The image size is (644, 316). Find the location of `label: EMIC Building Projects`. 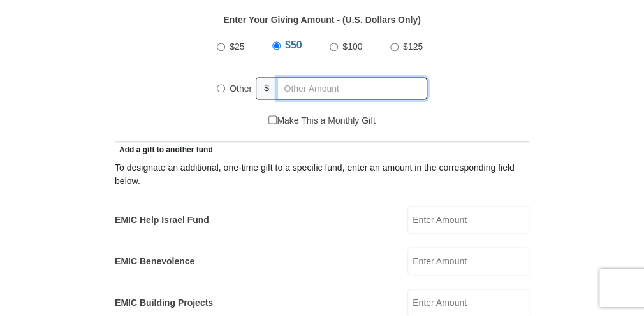

label: EMIC Building Projects is located at coordinates (164, 302).